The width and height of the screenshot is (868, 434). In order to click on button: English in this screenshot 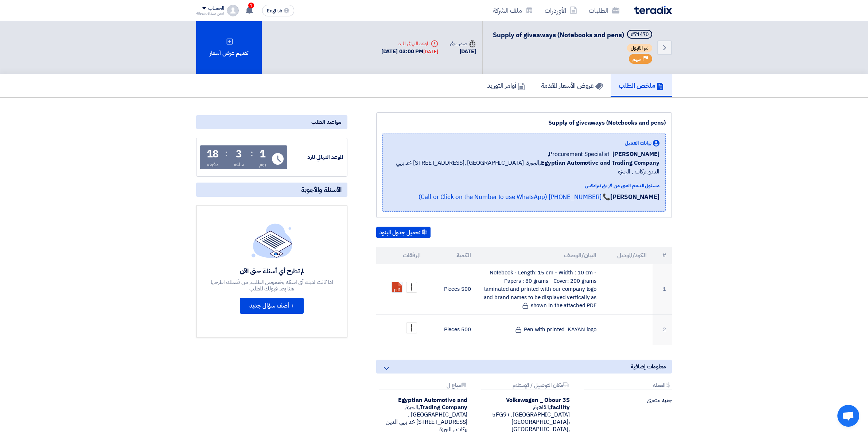, I will do `click(278, 11)`.